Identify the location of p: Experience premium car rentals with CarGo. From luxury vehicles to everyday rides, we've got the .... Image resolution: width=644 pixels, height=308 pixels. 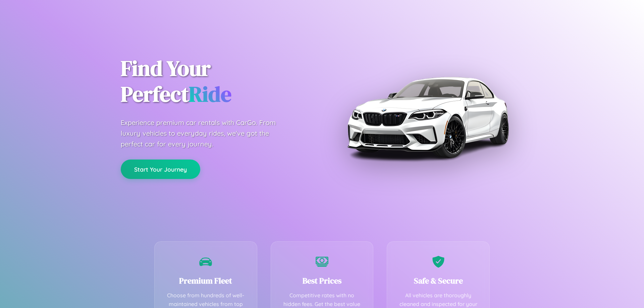
(205, 133).